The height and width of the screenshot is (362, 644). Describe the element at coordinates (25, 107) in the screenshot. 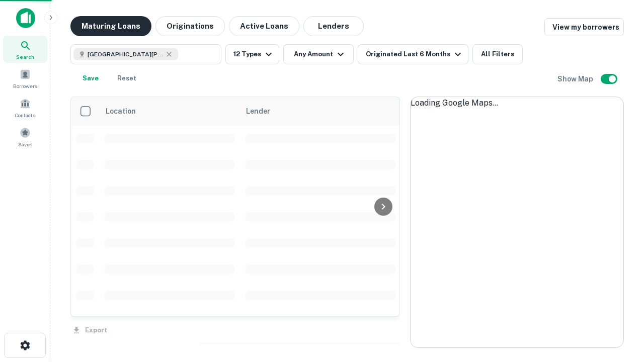

I see `div: Contacts` at that location.